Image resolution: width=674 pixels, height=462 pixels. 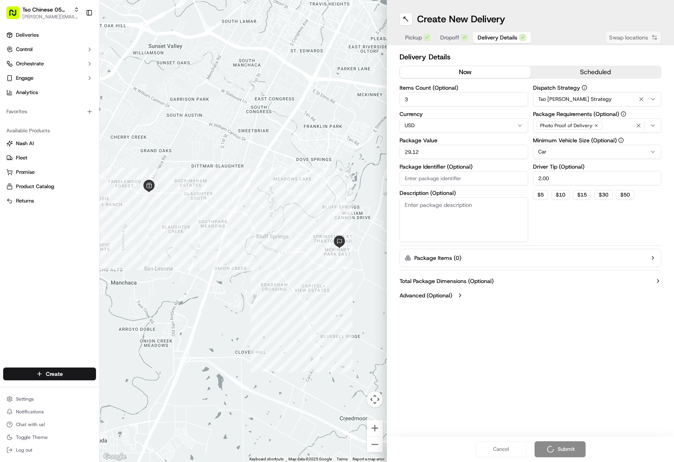 What do you see at coordinates (49, 437) in the screenshot?
I see `button: Toggle Theme` at bounding box center [49, 437].